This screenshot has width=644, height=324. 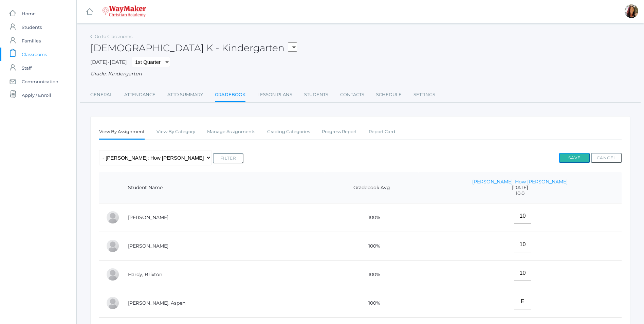 I want to click on div: Gina Pecor, so click(x=632, y=11).